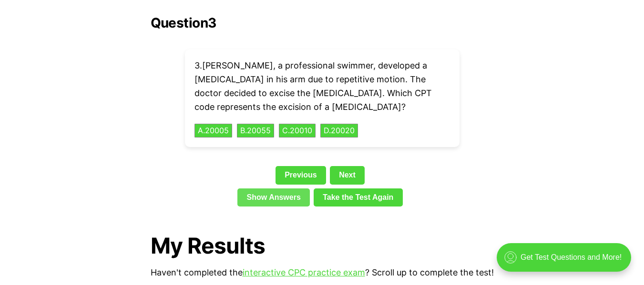  Describe the element at coordinates (297, 131) in the screenshot. I see `button: C.20010` at that location.